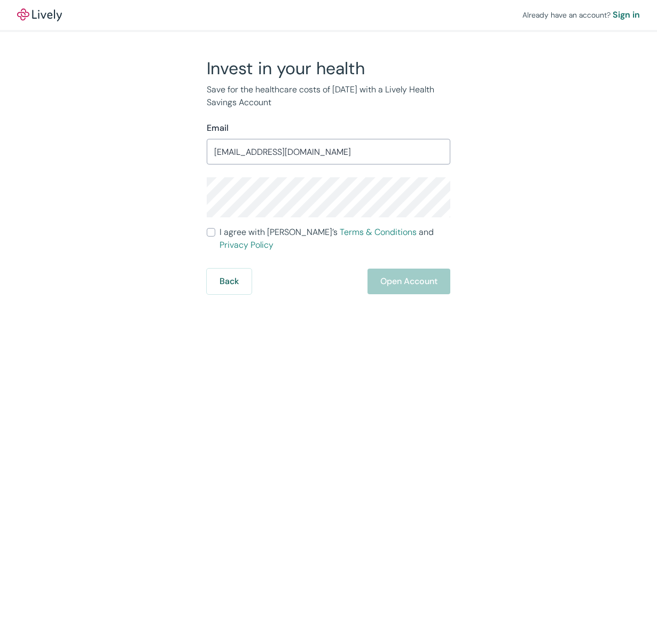 Image resolution: width=657 pixels, height=644 pixels. I want to click on a: Privacy Policy, so click(246, 245).